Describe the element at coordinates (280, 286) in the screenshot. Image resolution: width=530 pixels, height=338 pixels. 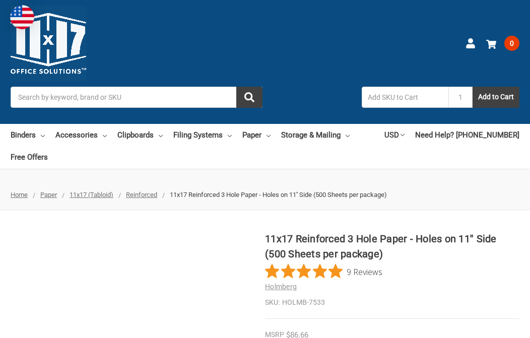
I see `span: Holmberg` at that location.